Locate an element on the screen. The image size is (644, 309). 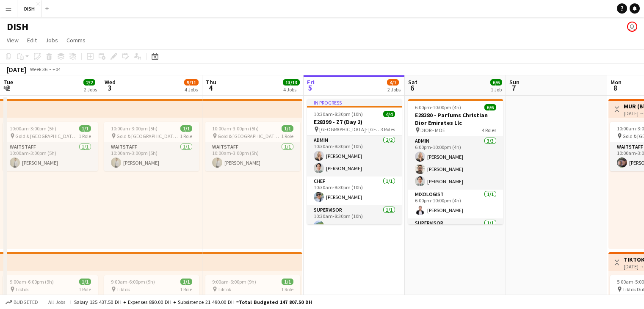
button: DISH is located at coordinates (30, 9).